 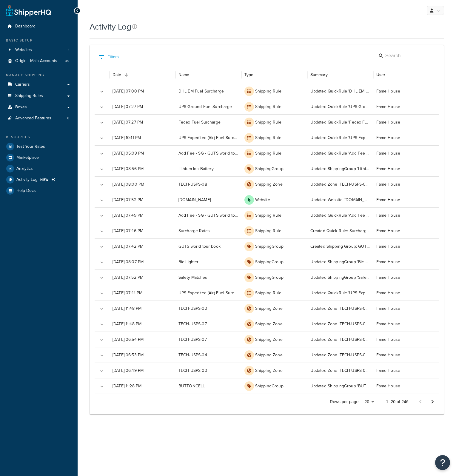 I want to click on li: Analytics, so click(x=39, y=169).